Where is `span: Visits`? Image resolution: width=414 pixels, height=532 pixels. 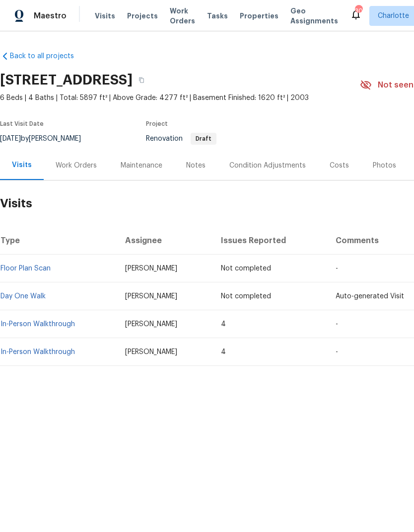
span: Visits is located at coordinates (105, 16).